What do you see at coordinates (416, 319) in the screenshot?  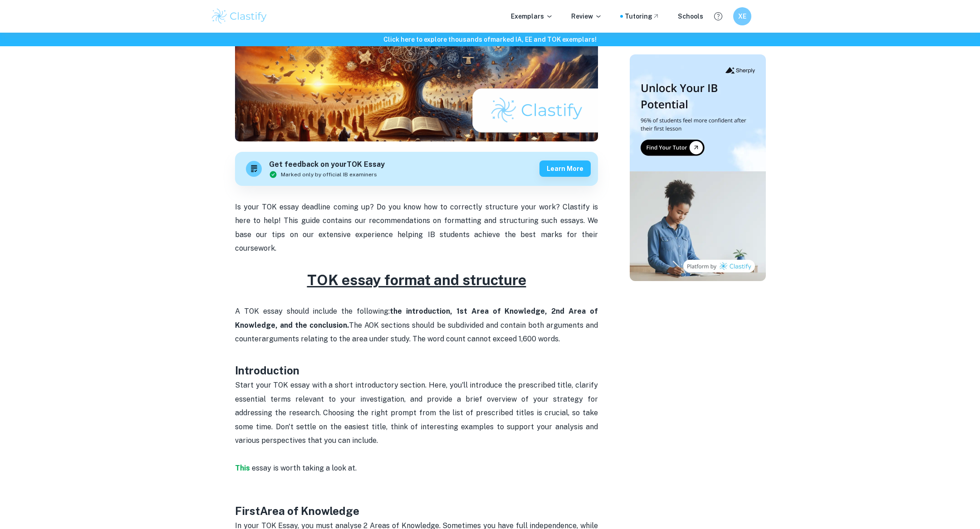 I see `p: A TOK essay should include the following: The AOK sections should be subdivided and contain both ...` at bounding box center [416, 319].